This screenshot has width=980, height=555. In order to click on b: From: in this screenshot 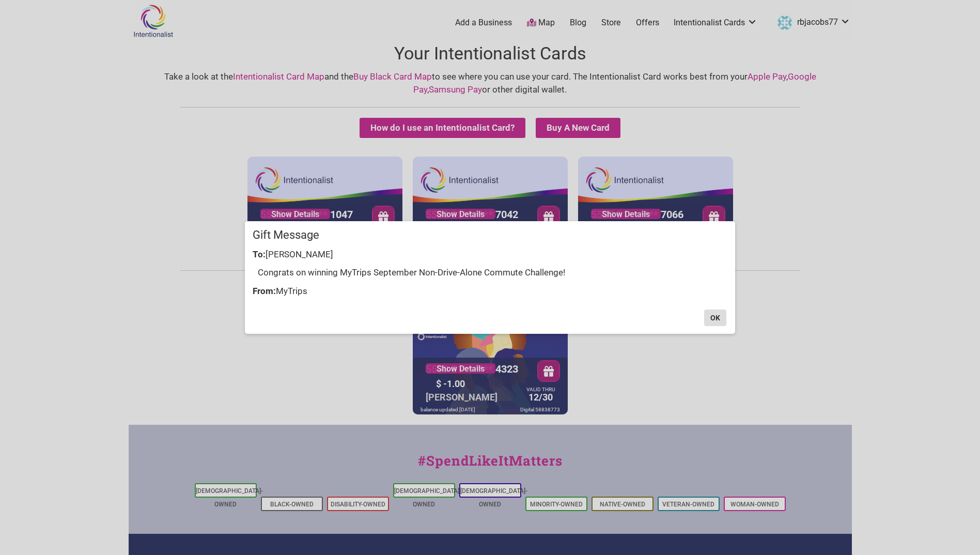, I will do `click(264, 291)`.